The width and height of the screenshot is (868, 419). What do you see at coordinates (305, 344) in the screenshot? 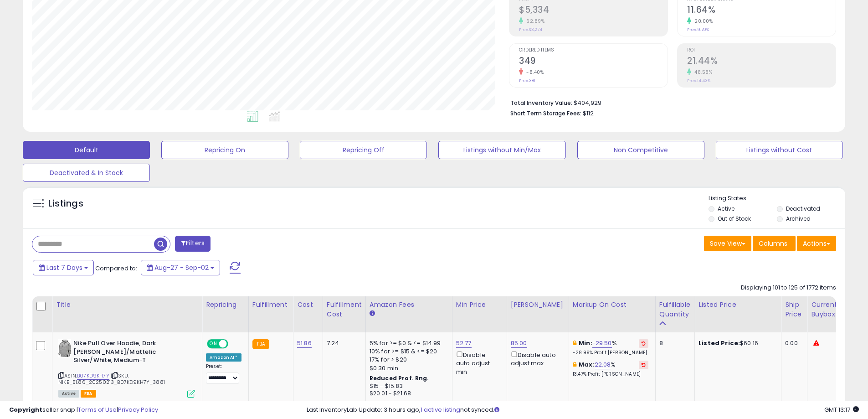
I see `a: 51.86` at bounding box center [305, 344].